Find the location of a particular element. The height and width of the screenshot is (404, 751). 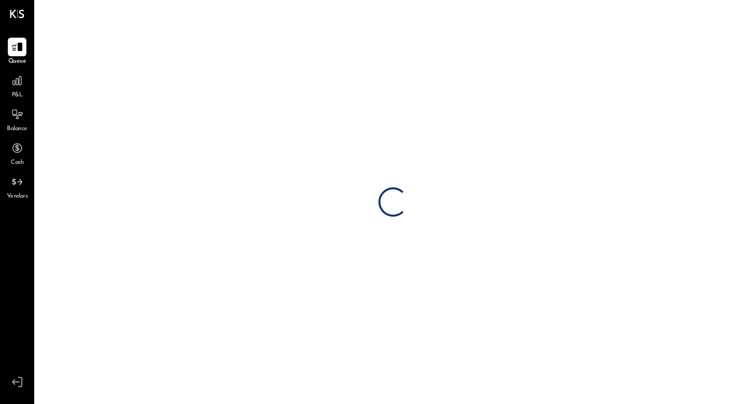

span: Balance is located at coordinates (17, 129).